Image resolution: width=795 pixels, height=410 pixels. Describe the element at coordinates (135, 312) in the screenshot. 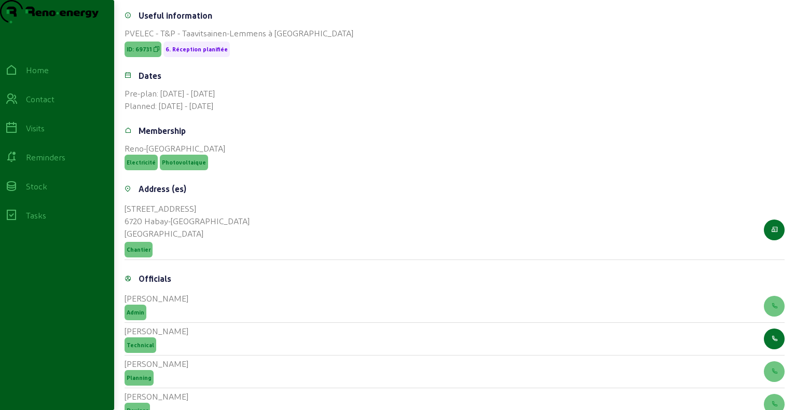

I see `span: Admin` at that location.